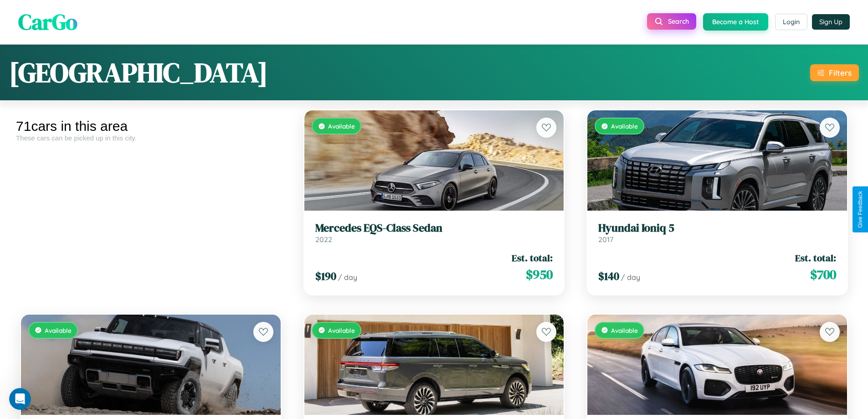  I want to click on div: Filters, so click(840, 73).